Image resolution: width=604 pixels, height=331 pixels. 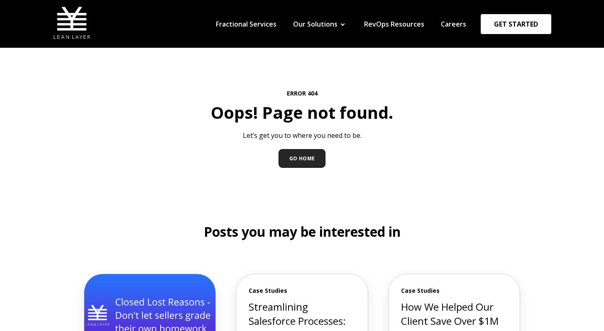 What do you see at coordinates (302, 93) in the screenshot?
I see `span: ERROR 404` at bounding box center [302, 93].